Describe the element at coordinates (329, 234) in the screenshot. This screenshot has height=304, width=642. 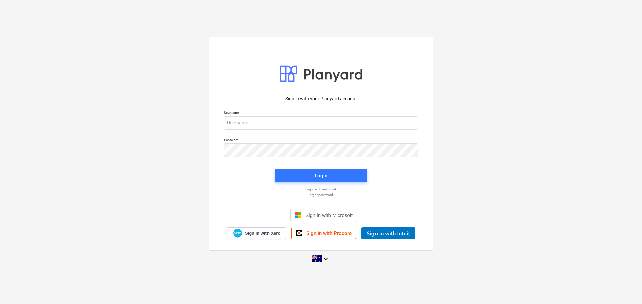
I see `span: Sign in with Procore` at that location.